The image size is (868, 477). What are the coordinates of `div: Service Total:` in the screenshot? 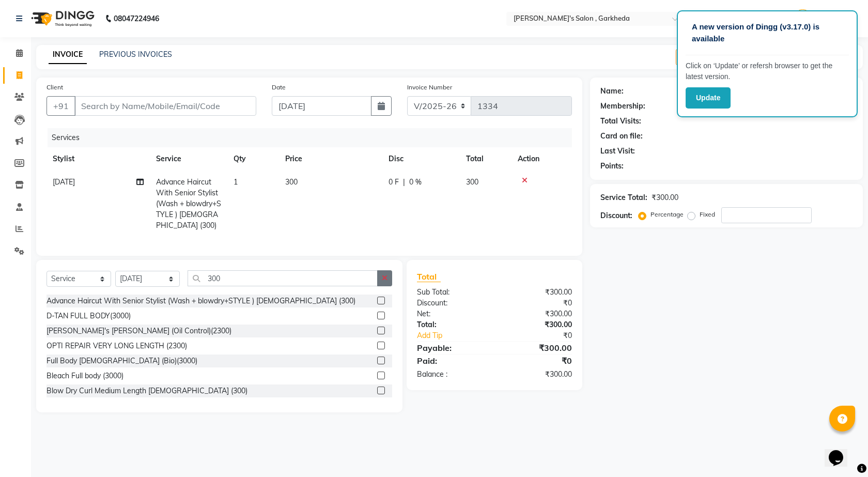 It's located at (624, 198).